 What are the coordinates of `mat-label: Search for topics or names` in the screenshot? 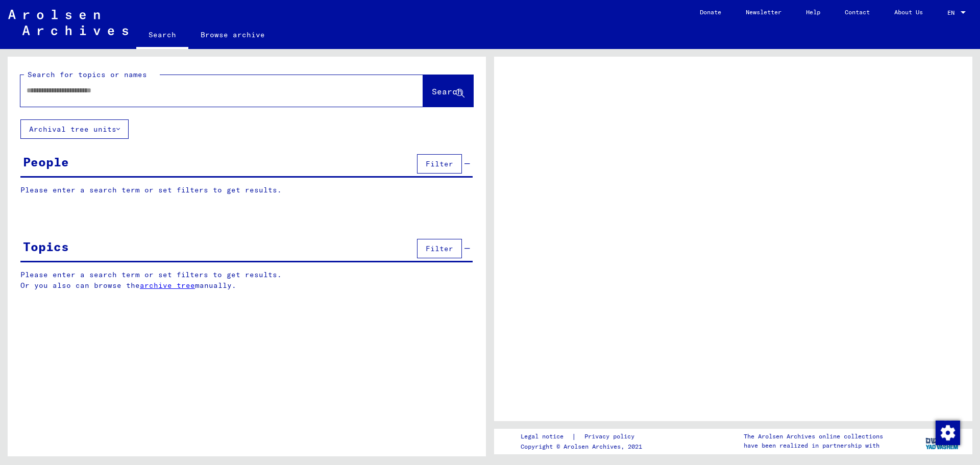 It's located at (87, 75).